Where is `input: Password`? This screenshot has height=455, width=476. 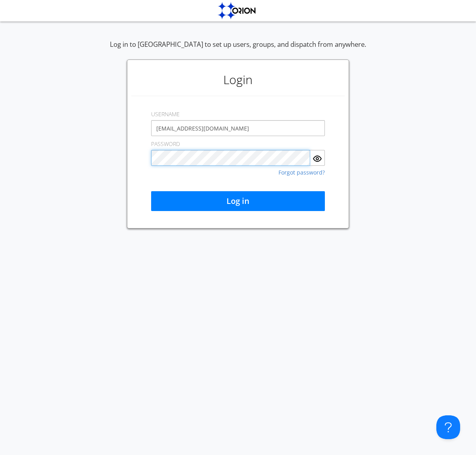 input: Password is located at coordinates (231, 158).